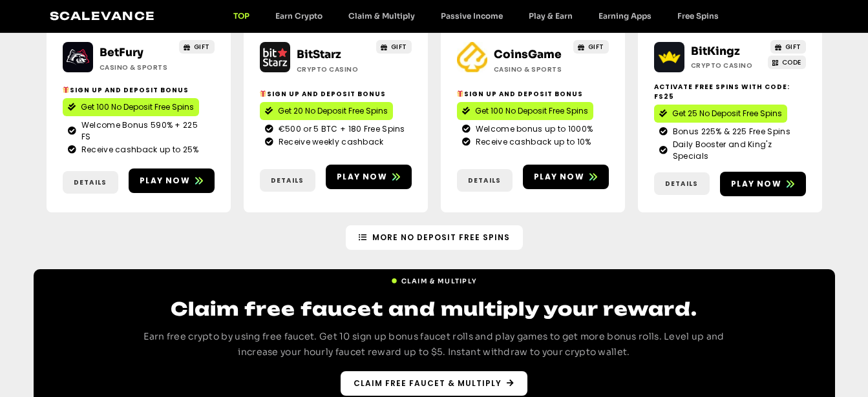 The image size is (868, 397). I want to click on h2: Claim free faucet and multiply your reward., so click(434, 309).